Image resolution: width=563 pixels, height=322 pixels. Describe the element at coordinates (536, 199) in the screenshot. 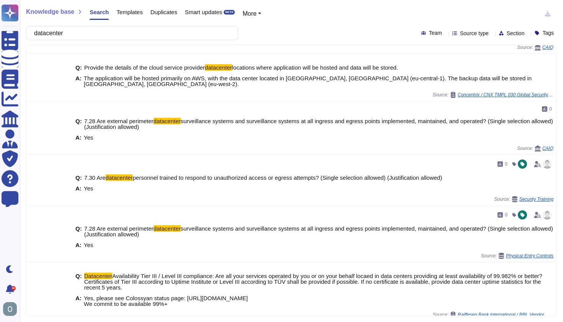

I see `span: Security Training` at that location.